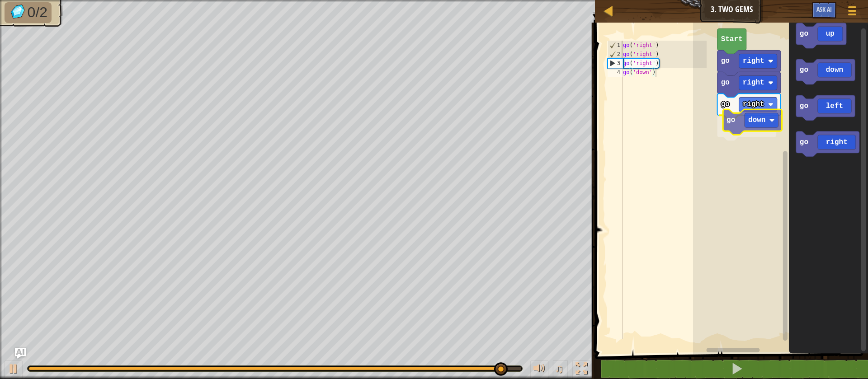 The image size is (868, 379). I want to click on button: Show game menu, so click(853, 13).